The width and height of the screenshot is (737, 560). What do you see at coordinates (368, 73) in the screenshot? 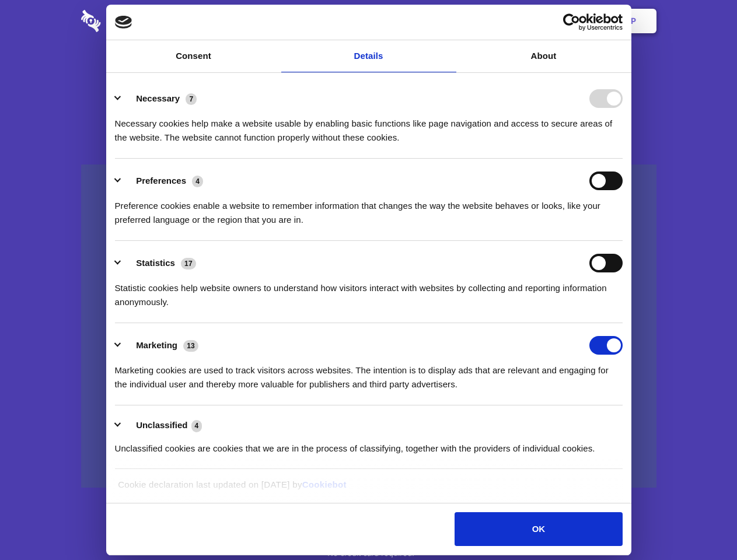
I see `h1: Eliminate Slack Data Loss.` at bounding box center [368, 73].